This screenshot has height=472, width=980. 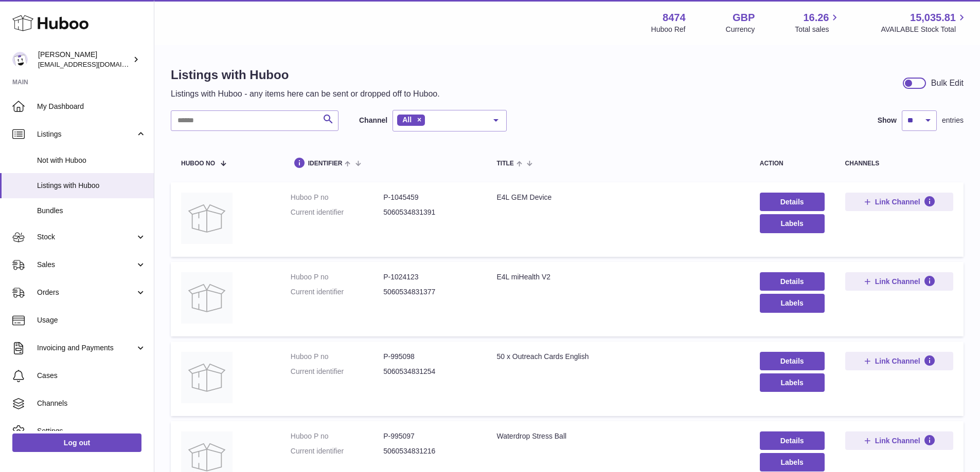 I want to click on dd: P-995097, so click(x=430, y=436).